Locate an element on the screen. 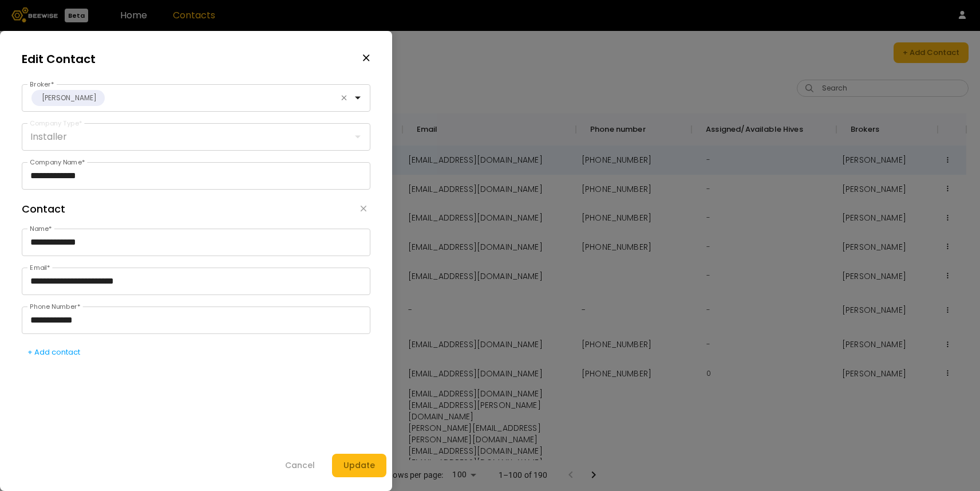 This screenshot has height=491, width=980. button: Update is located at coordinates (359, 465).